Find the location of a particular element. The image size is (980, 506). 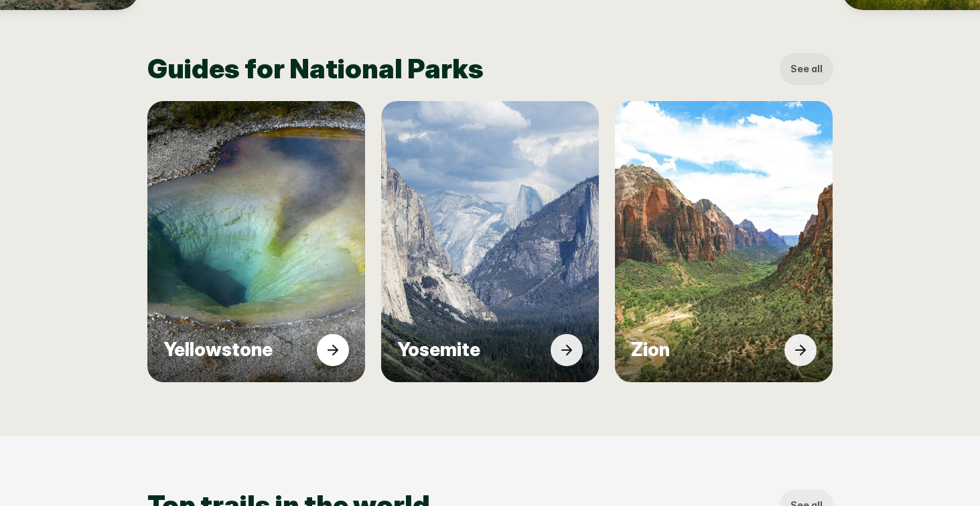

h3: Yosemite is located at coordinates (470, 350).